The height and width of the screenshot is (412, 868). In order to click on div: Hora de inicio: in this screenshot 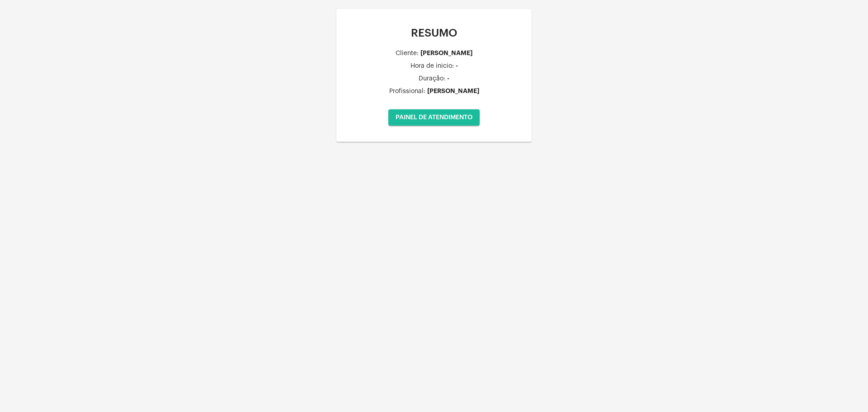, I will do `click(432, 66)`.